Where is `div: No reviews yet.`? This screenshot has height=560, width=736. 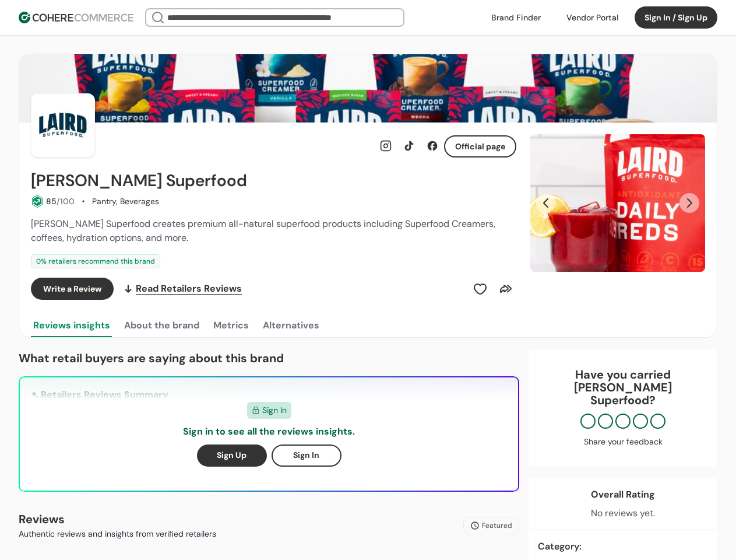 div: No reviews yet. is located at coordinates (623, 514).